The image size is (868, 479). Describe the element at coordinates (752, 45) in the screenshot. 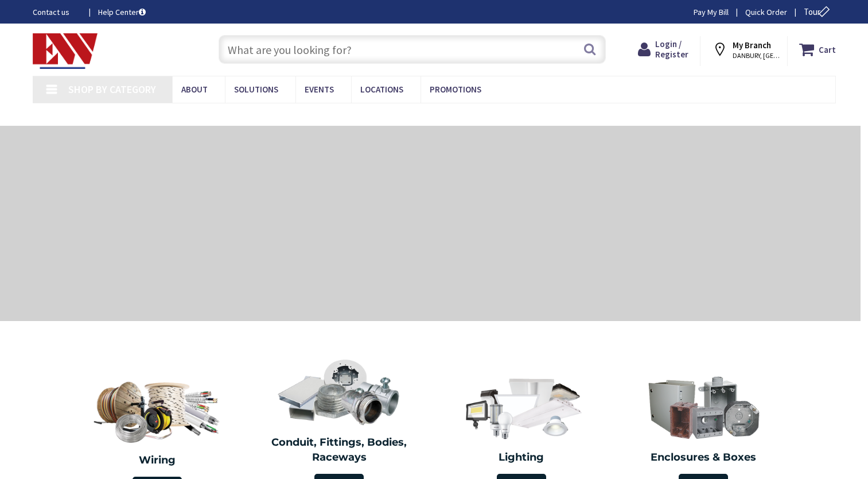

I see `strong: My Branch` at that location.